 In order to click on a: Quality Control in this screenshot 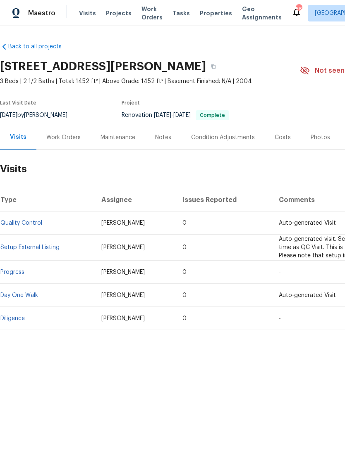, I will do `click(21, 223)`.